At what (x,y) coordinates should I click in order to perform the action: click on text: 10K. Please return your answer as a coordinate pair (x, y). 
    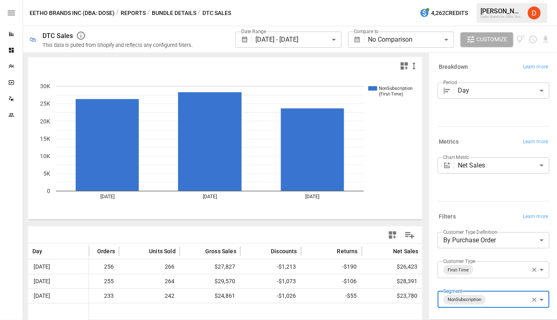
    Looking at the image, I should click on (45, 156).